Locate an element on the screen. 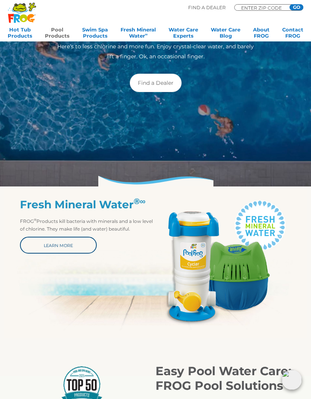  a: AboutFROG is located at coordinates (261, 34).